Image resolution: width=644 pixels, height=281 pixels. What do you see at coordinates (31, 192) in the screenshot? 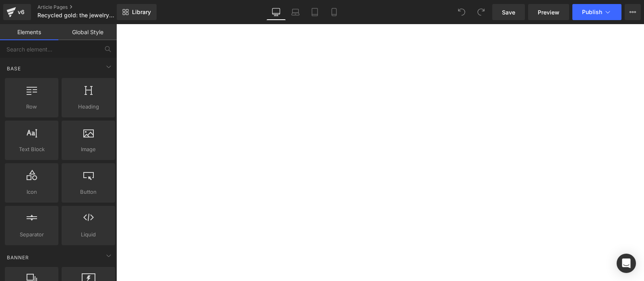
I see `span: Icon` at bounding box center [31, 192].